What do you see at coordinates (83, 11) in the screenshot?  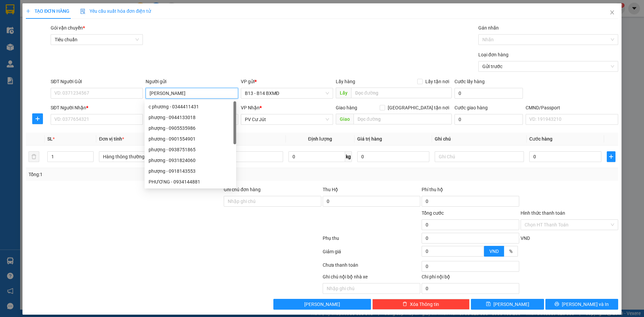 I see `img: icon` at bounding box center [83, 11].